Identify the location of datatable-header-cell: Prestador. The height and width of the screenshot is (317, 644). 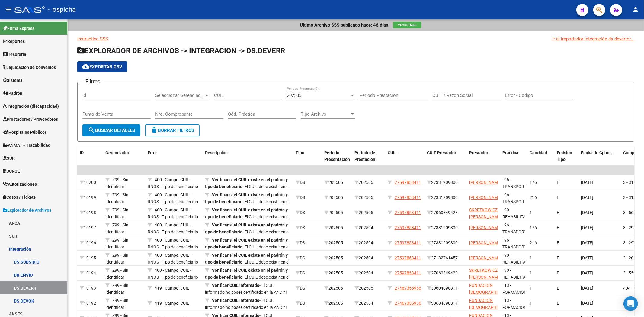
(484, 156).